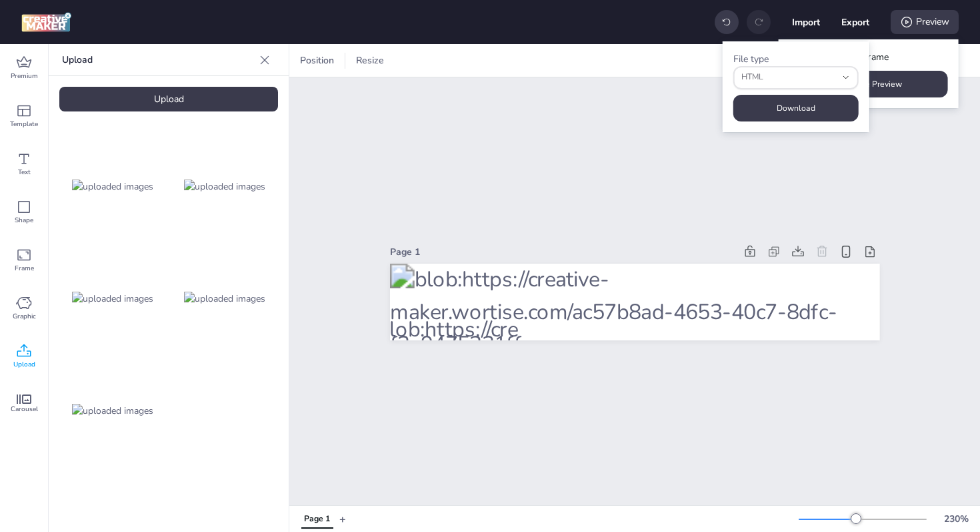 This screenshot has height=532, width=980. Describe the element at coordinates (169, 99) in the screenshot. I see `div: Upload` at that location.